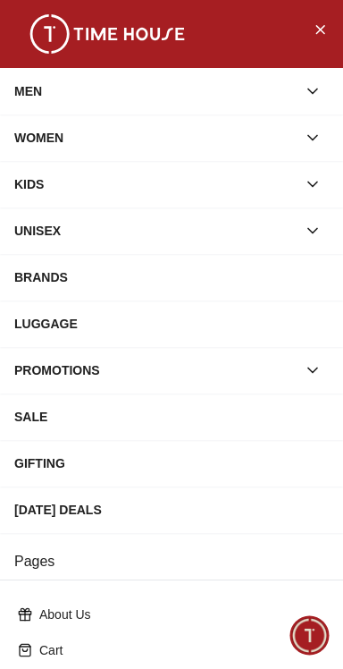  Describe the element at coordinates (172, 277) in the screenshot. I see `div: BRANDS` at that location.